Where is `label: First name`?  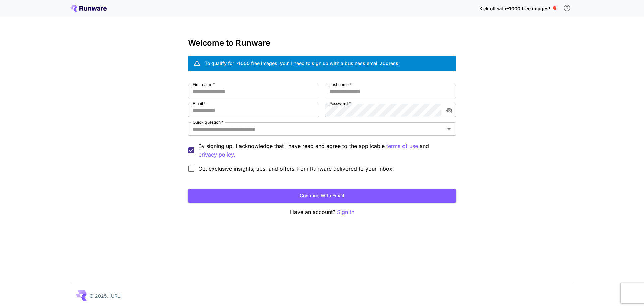
label: First name is located at coordinates (204, 84).